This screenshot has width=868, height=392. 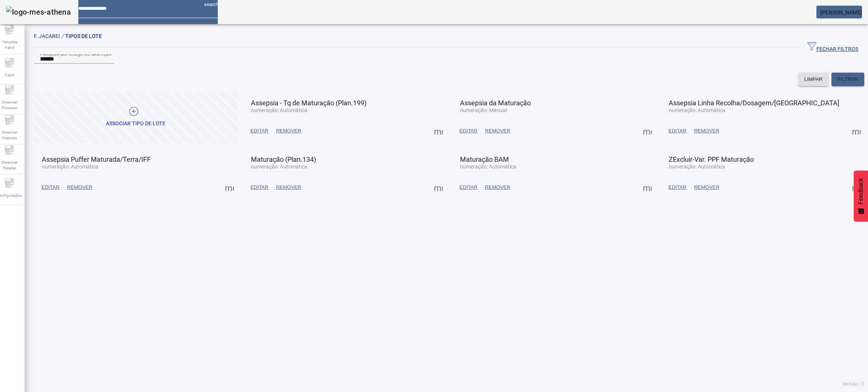 What do you see at coordinates (308, 103) in the screenshot?
I see `span: Assepsia - Tq de Maturação (Plan.199)` at bounding box center [308, 103].